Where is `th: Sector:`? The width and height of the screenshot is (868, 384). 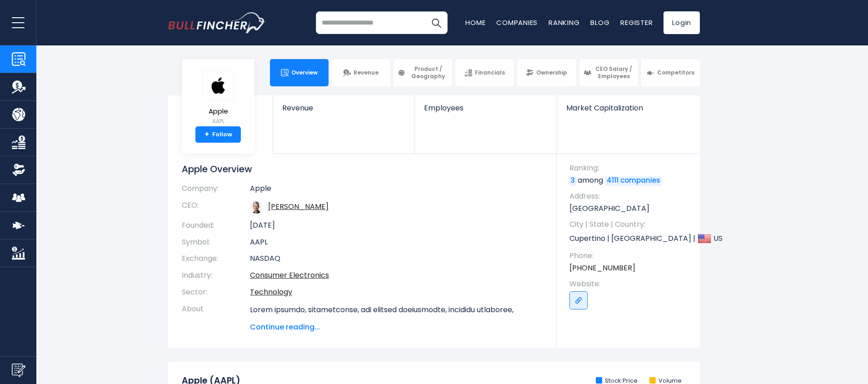
th: Sector: is located at coordinates (216, 292).